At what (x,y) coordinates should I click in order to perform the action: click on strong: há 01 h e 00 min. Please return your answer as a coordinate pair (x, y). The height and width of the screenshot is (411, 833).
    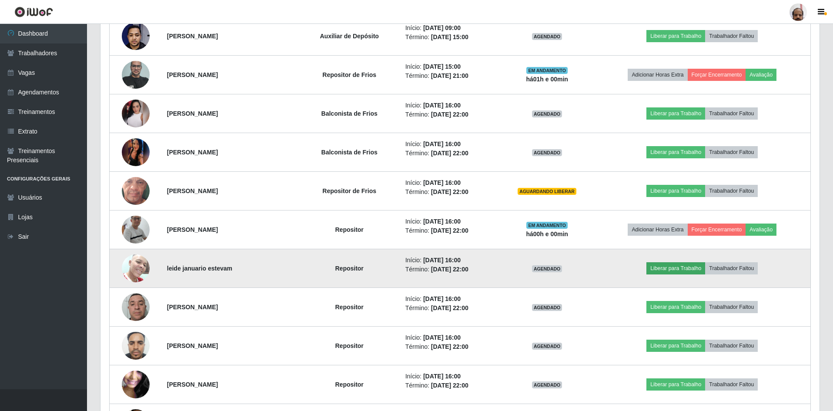
    Looking at the image, I should click on (547, 79).